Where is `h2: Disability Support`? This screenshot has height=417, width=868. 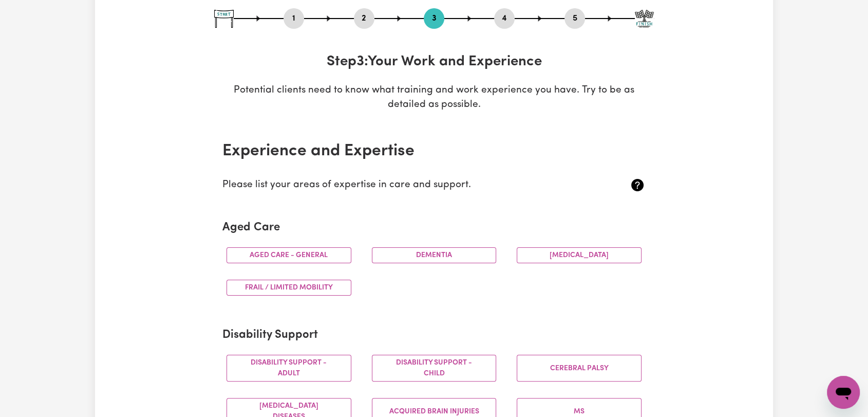
h2: Disability Support is located at coordinates (434, 336).